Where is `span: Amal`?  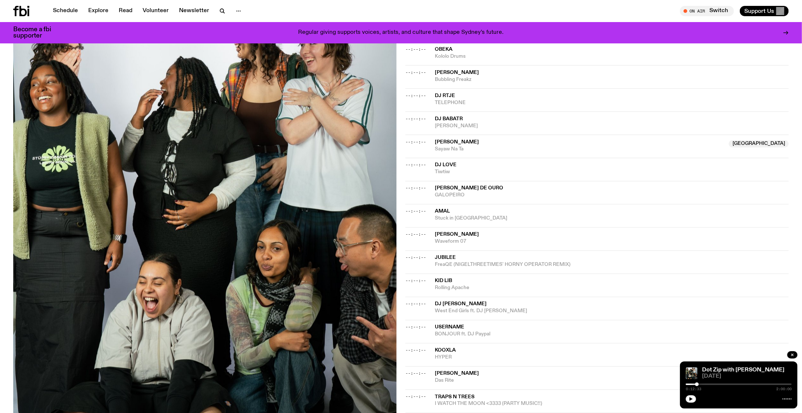
span: Amal is located at coordinates (442, 211).